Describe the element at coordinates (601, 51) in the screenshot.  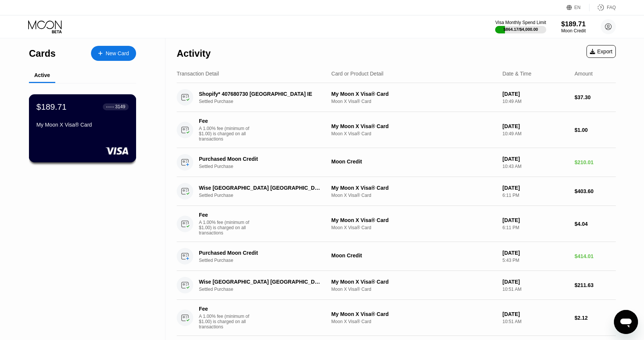
I see `div: Export` at that location.